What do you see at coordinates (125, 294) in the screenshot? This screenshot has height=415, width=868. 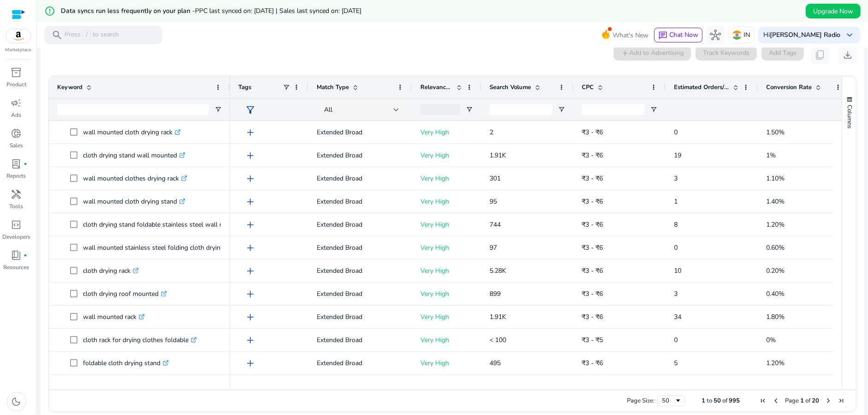 I see `p: cloth drying roof mounted` at bounding box center [125, 294].